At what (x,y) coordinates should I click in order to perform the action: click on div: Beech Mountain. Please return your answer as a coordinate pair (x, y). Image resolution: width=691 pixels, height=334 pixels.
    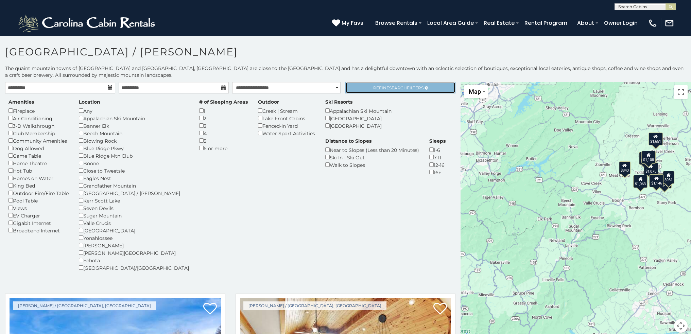
    Looking at the image, I should click on (134, 133).